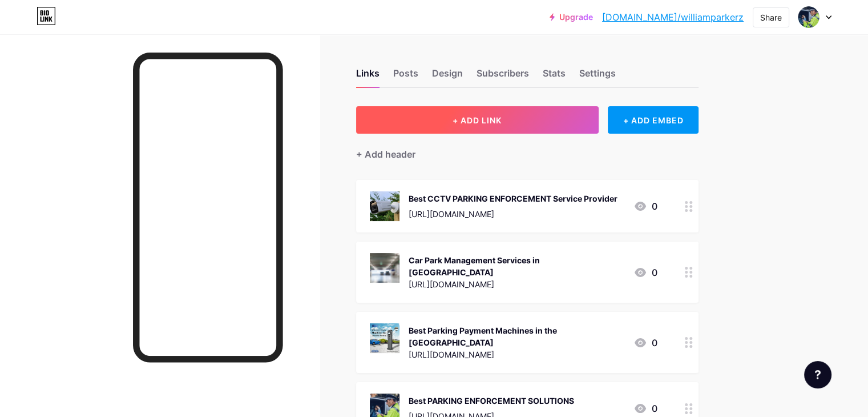  What do you see at coordinates (384, 206) in the screenshot?
I see `img: Best CCTV PARKING ENFORCEMENT Service Provider` at bounding box center [384, 206].